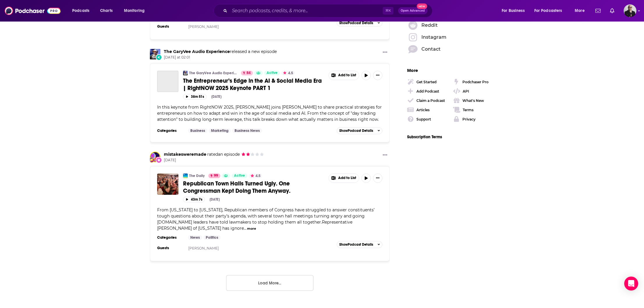 This screenshot has height=308, width=644. I want to click on span: For Business, so click(513, 11).